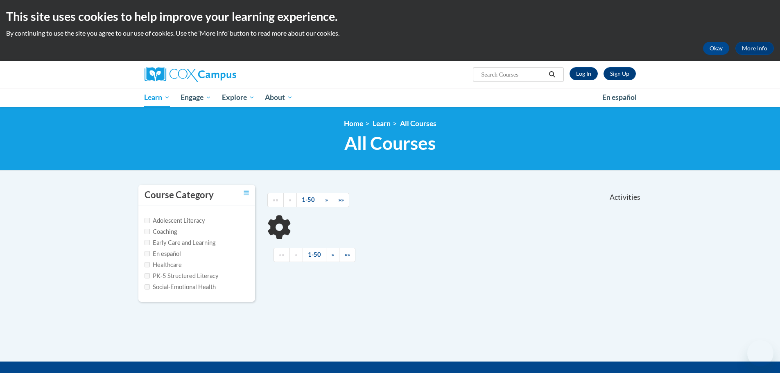 The image size is (780, 373). I want to click on h2: This site uses cookies to help improve your learning experience., so click(390, 16).